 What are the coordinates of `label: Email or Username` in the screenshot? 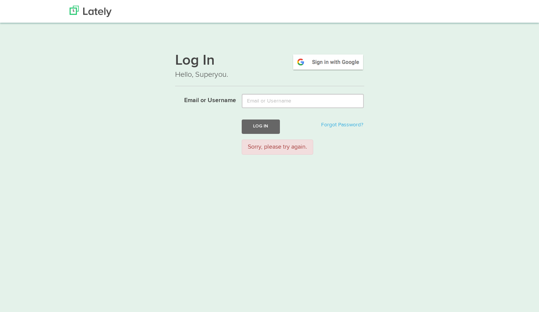 It's located at (203, 100).